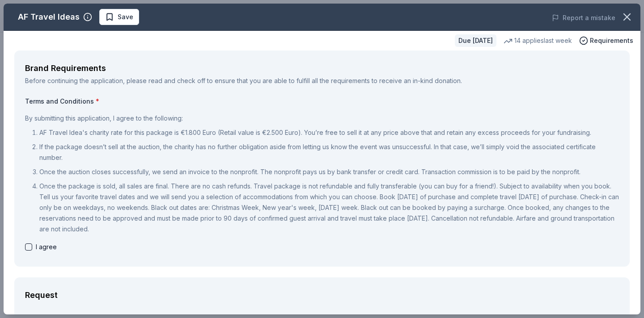 This screenshot has width=644, height=318. Describe the element at coordinates (322, 101) in the screenshot. I see `label: Terms and Conditions` at that location.